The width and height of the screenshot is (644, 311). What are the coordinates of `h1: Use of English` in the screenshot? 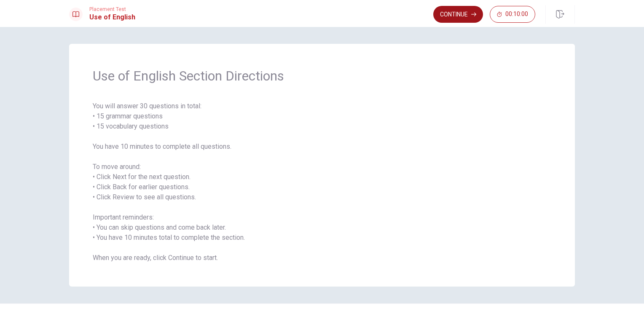 It's located at (112, 17).